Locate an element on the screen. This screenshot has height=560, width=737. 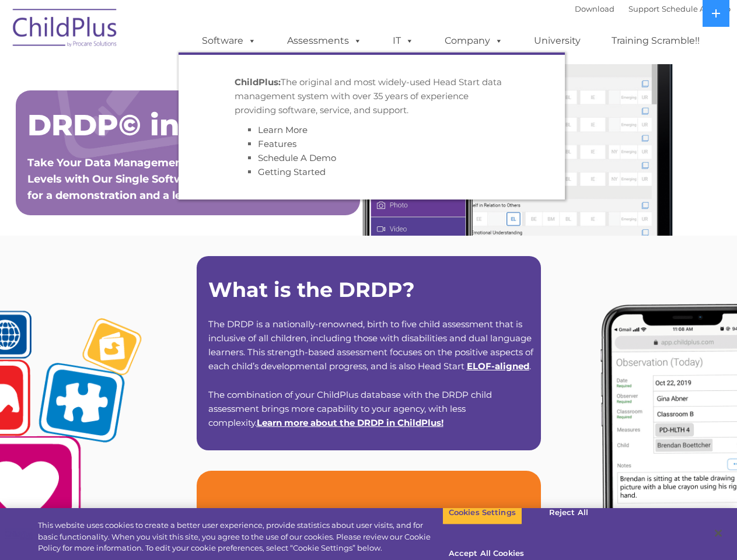
a: Getting Started is located at coordinates (291, 172).